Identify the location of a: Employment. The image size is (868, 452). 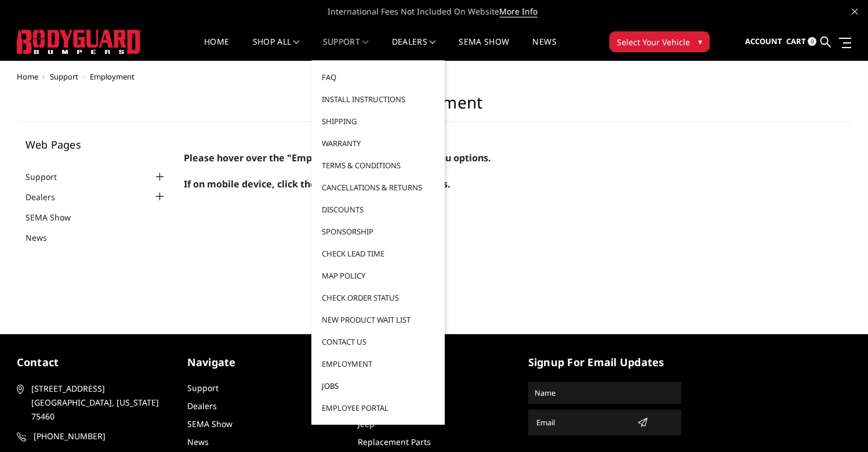
(378, 364).